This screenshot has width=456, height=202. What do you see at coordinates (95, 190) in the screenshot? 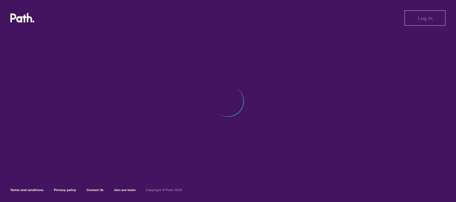
I see `a: Contact Us` at bounding box center [95, 190].